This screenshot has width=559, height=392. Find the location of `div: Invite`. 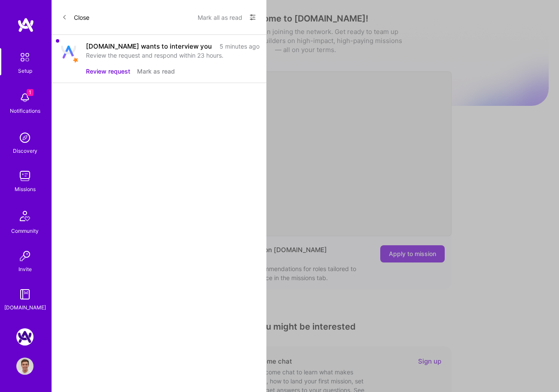

div: Invite is located at coordinates (25, 269).